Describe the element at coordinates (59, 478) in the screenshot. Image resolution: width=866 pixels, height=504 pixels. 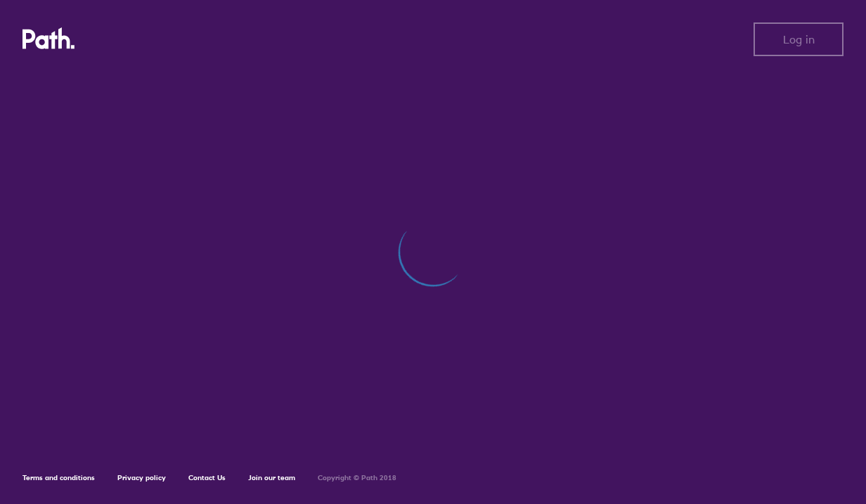
I see `a: Terms and conditions` at that location.